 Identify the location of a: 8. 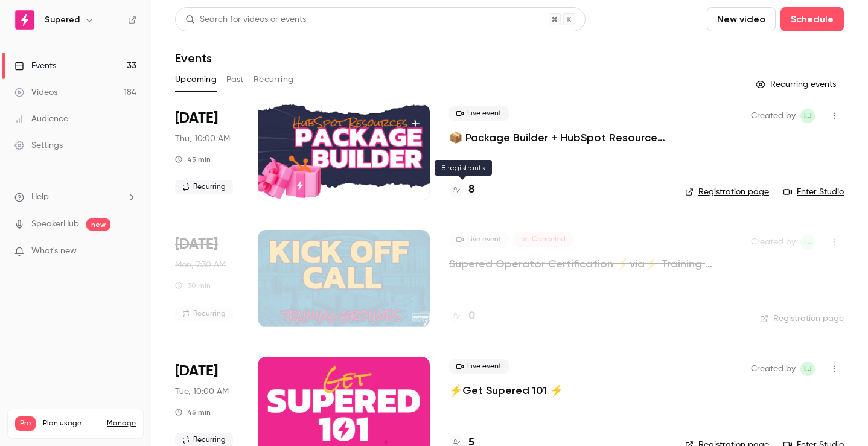
(461, 189).